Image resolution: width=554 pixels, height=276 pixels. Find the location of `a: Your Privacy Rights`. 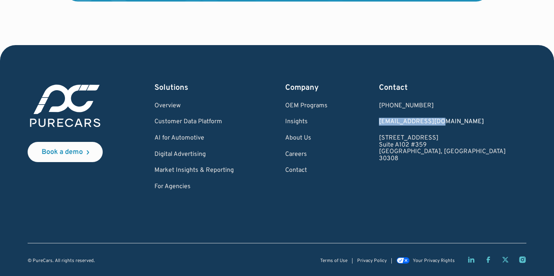

a: Your Privacy Rights is located at coordinates (426, 261).